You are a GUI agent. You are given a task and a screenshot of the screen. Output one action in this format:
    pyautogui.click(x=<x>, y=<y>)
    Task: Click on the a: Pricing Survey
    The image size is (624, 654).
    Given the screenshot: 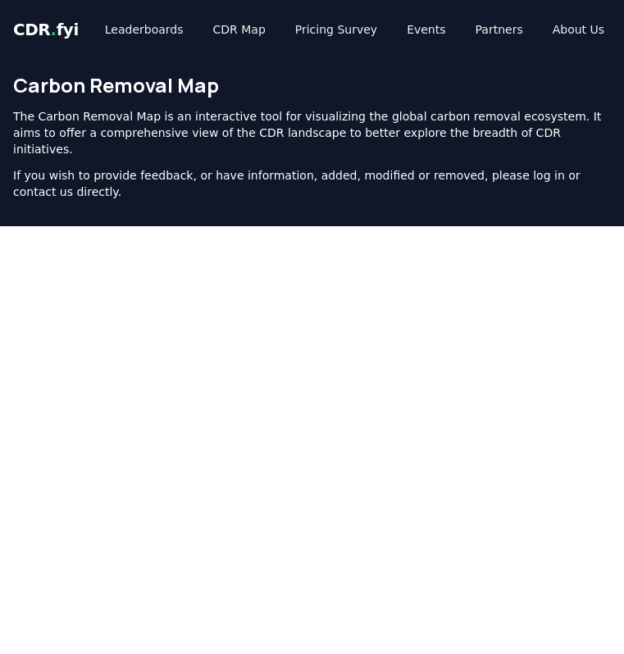 What is the action you would take?
    pyautogui.click(x=336, y=30)
    